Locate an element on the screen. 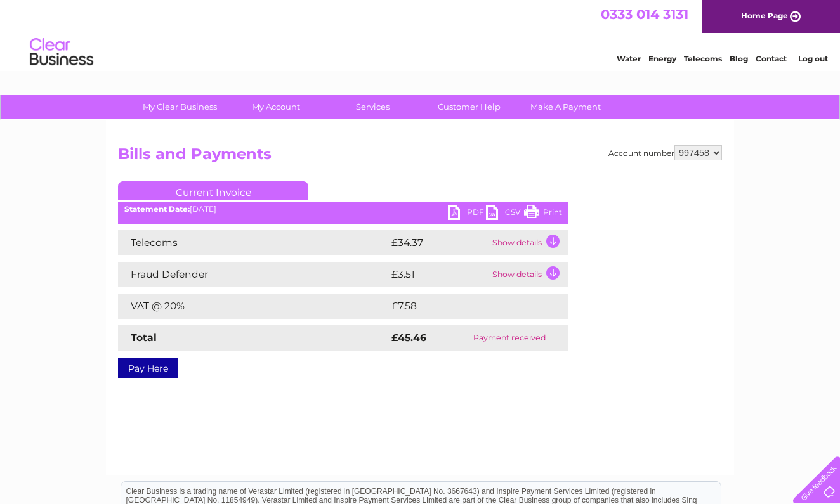  strong: Total is located at coordinates (143, 338).